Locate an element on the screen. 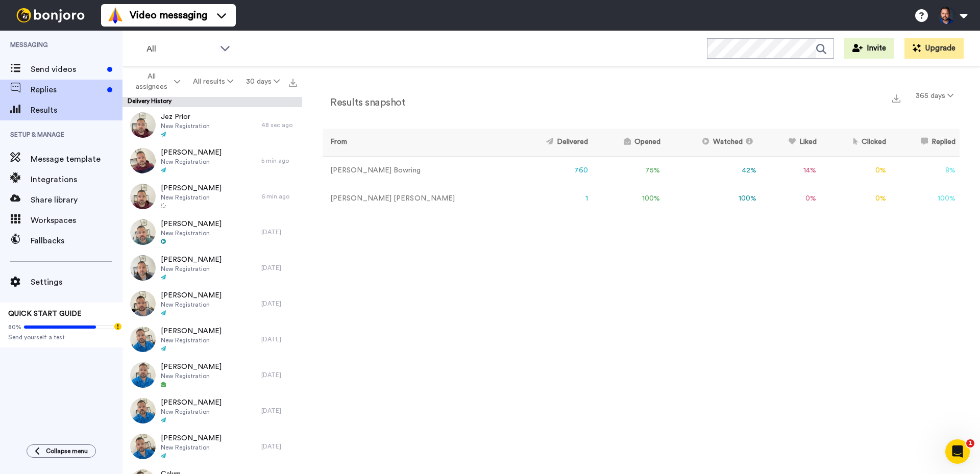  span: Fallbacks is located at coordinates (77, 240).